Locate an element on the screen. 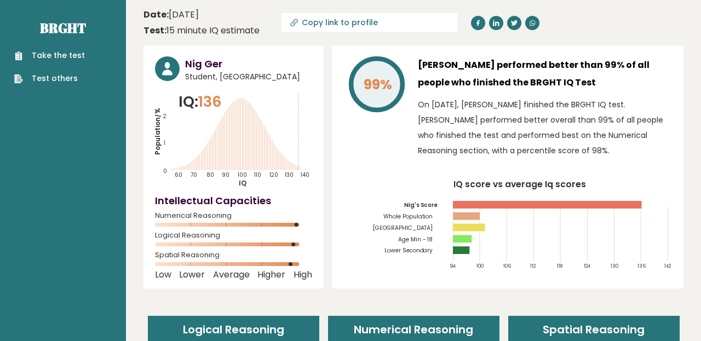 This screenshot has width=701, height=341. tspan: Age Min - 18 is located at coordinates (415, 239).